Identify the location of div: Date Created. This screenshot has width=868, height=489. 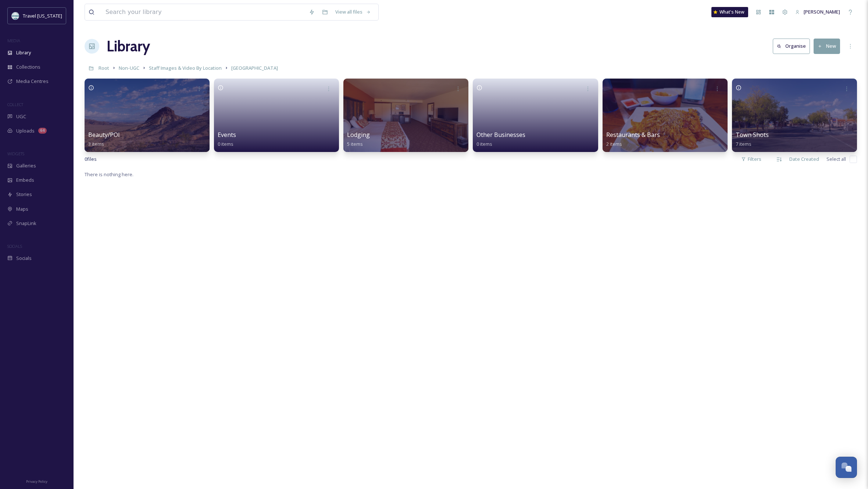
(803, 159).